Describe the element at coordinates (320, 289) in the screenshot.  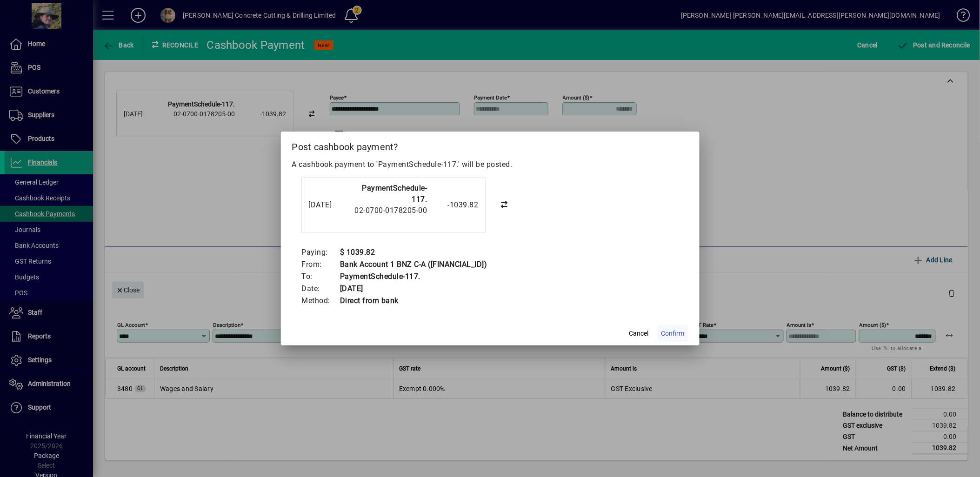
I see `td: Date:` at that location.